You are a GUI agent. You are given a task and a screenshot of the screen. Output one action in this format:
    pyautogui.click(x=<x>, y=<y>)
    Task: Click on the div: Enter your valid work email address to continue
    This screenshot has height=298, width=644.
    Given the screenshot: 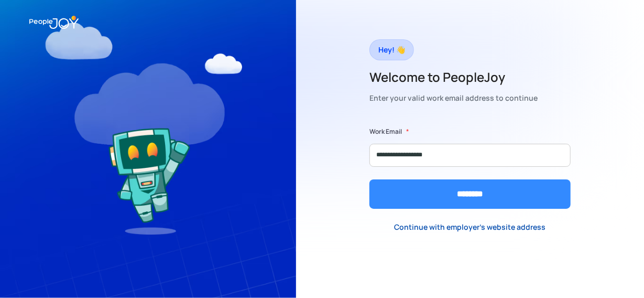 What is the action you would take?
    pyautogui.click(x=454, y=98)
    